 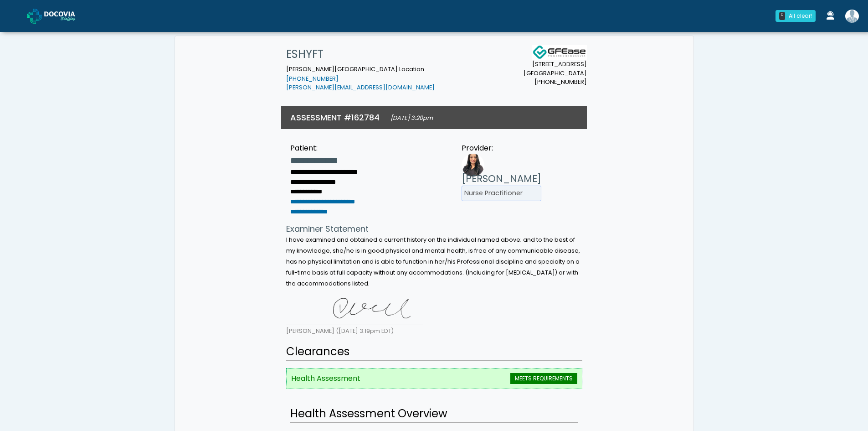 I want to click on h4: Examiner Statement, so click(x=434, y=229).